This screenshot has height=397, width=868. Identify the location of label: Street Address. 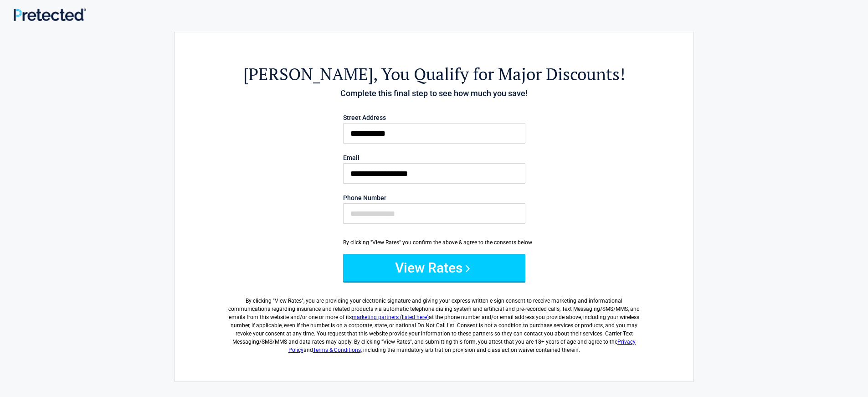
(434, 117).